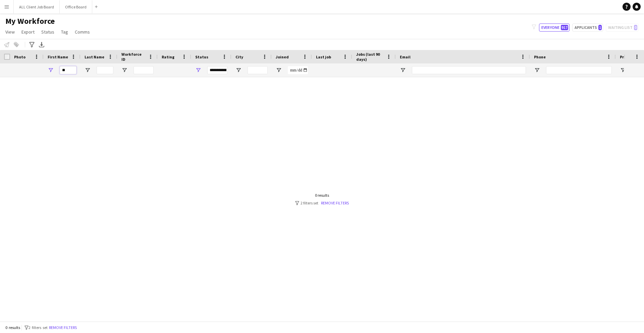 This screenshot has width=644, height=333. What do you see at coordinates (144, 70) in the screenshot?
I see `input: Workforce ID Filter Input` at bounding box center [144, 70].